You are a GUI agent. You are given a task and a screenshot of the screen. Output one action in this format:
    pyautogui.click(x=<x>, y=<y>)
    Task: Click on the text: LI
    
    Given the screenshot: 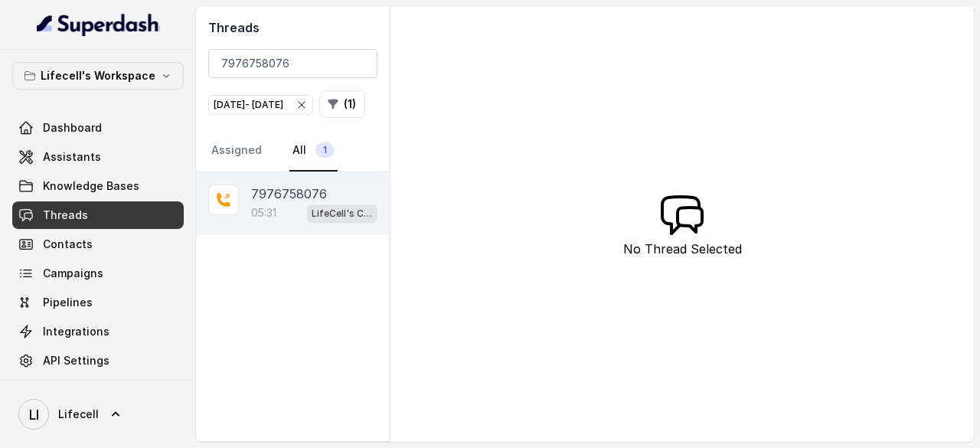 What is the action you would take?
    pyautogui.click(x=34, y=414)
    